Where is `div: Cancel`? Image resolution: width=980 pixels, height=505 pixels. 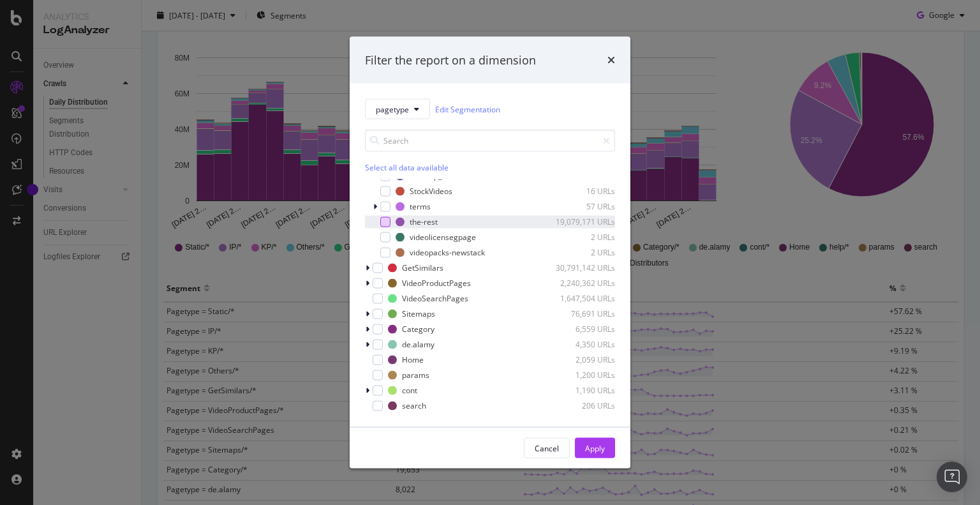
div: Cancel is located at coordinates (547, 447).